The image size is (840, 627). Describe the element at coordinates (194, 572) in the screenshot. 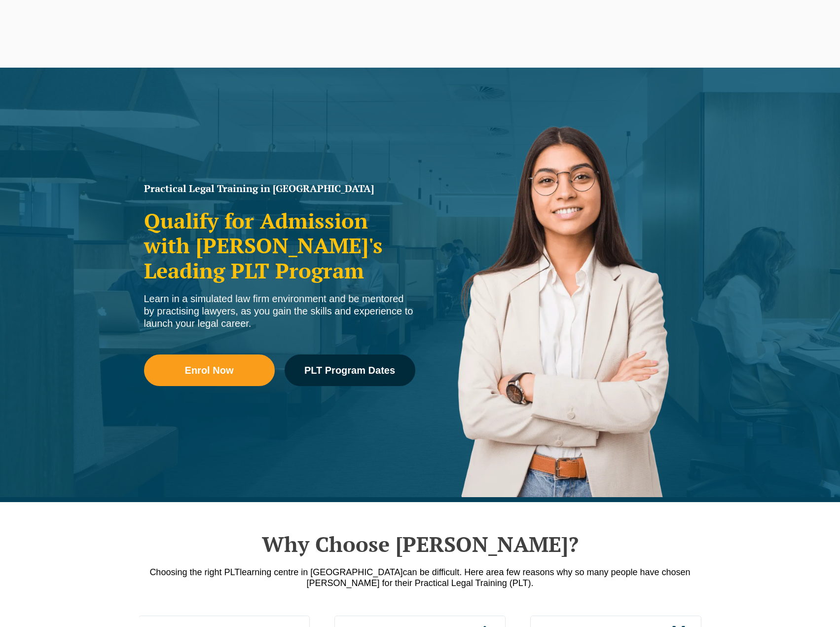

I see `span: Choosing the right PLT` at that location.